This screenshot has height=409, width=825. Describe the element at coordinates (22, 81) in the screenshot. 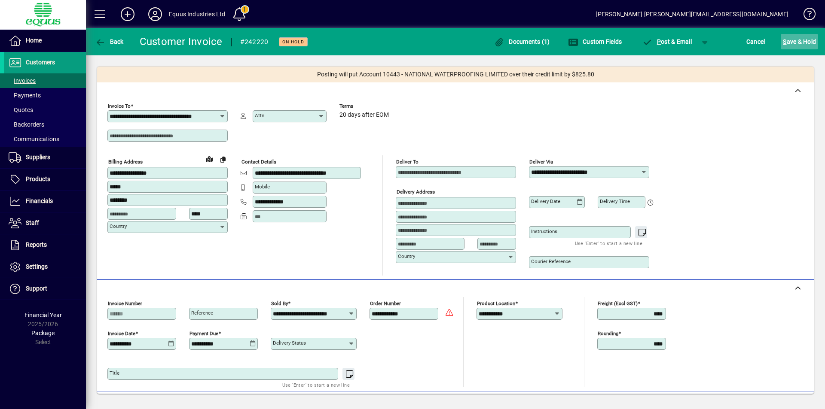

I see `span: Invoices` at that location.